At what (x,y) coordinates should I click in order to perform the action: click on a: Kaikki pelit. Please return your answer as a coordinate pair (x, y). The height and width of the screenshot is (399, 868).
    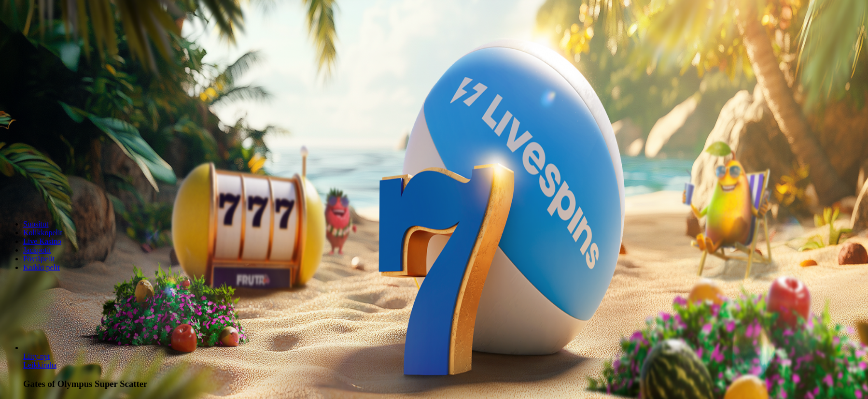
    Looking at the image, I should click on (42, 267).